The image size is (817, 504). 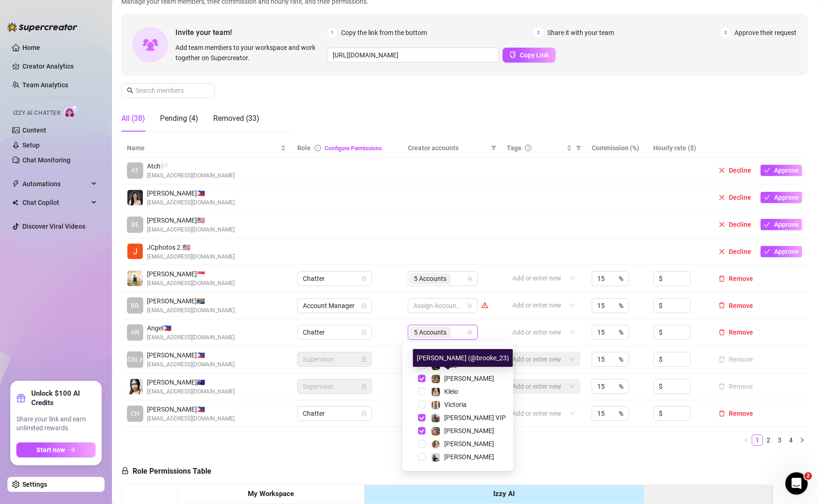 What do you see at coordinates (455, 405) in the screenshot?
I see `span: Victoria` at bounding box center [455, 405].